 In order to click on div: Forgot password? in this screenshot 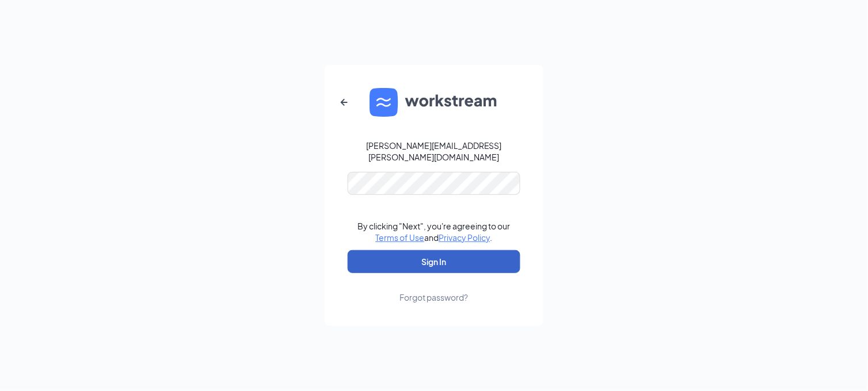, I will do `click(434, 297)`.